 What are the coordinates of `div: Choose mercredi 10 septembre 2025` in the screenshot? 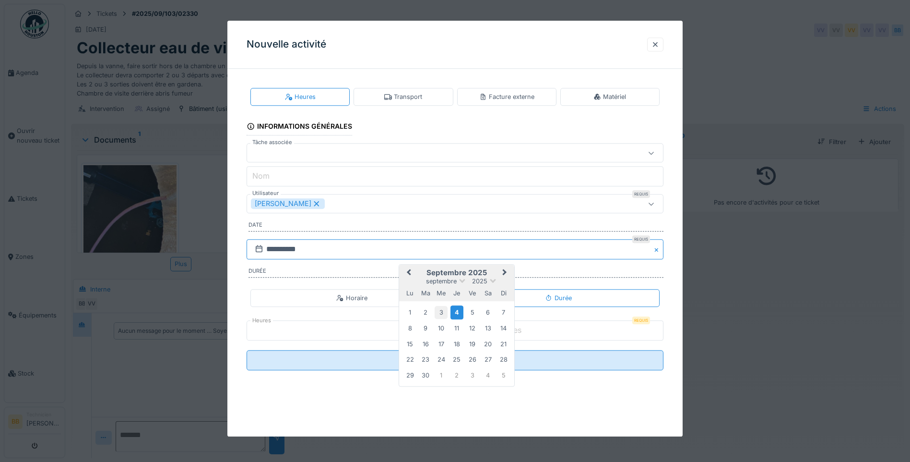 It's located at (441, 328).